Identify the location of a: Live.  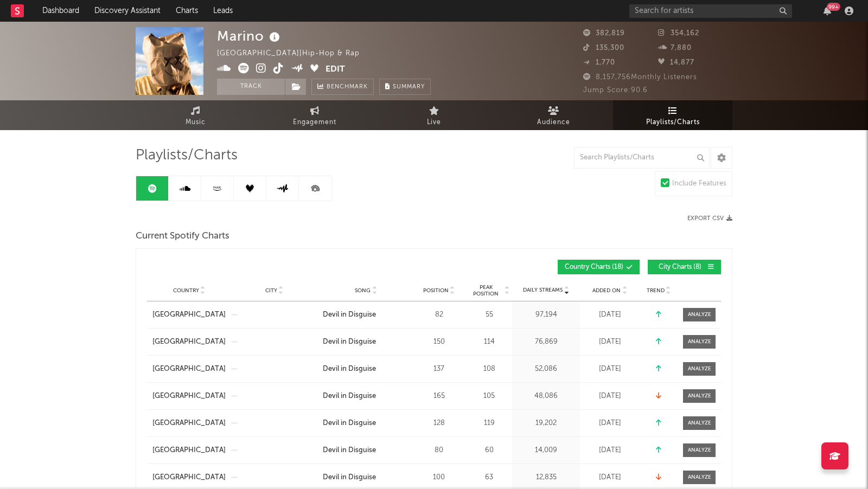
(434, 115).